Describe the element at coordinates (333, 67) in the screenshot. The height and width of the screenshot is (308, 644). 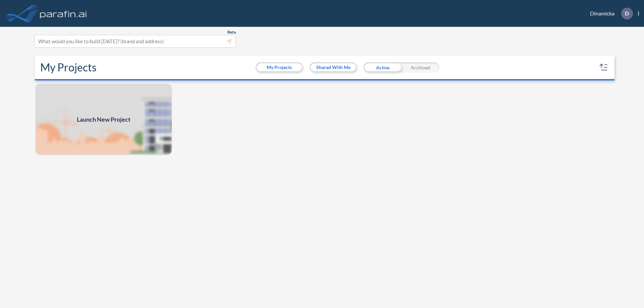
I see `button: Shared With Me` at that location.